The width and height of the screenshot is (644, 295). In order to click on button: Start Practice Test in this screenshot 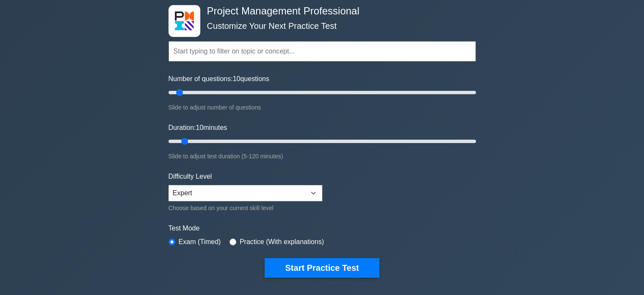, I will do `click(322, 267)`.